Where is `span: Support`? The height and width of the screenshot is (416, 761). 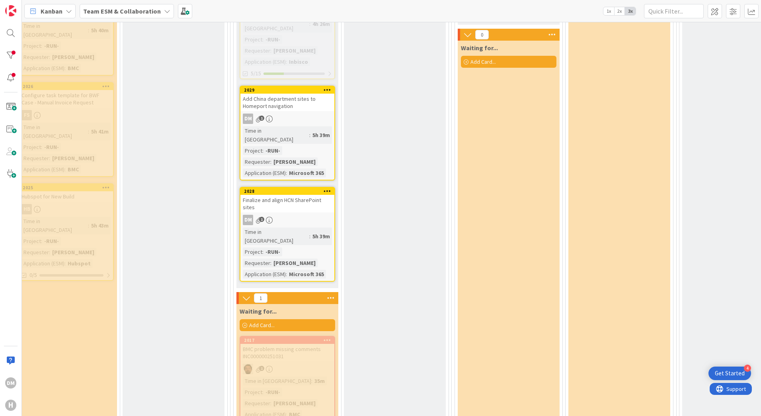 span: Support is located at coordinates (26, 6).